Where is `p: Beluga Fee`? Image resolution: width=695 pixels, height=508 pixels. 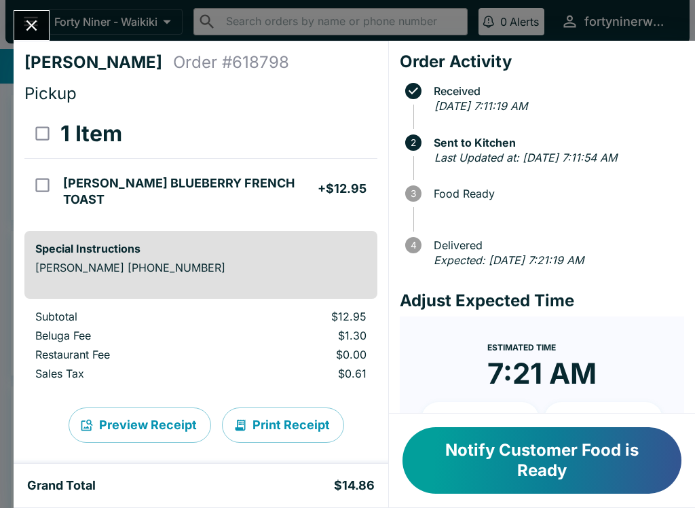
p: Beluga Fee is located at coordinates (125, 335).